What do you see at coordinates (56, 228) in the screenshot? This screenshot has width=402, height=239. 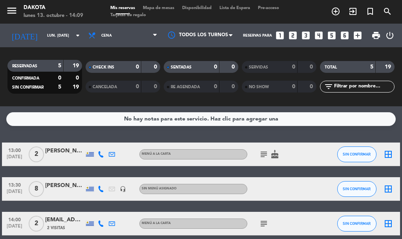 I see `span: 2 Visitas` at bounding box center [56, 228].